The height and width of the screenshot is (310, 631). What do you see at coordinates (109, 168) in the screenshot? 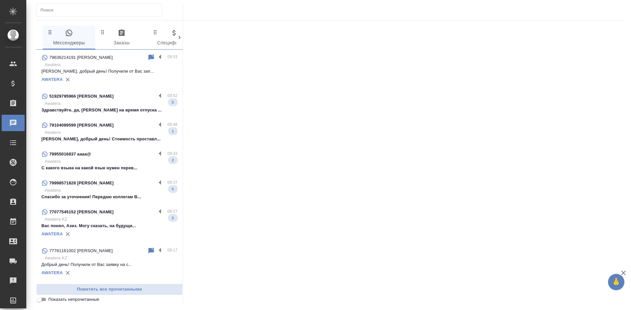
I see `p: С какого языка на какой язык нужен перев...` at bounding box center [109, 168].